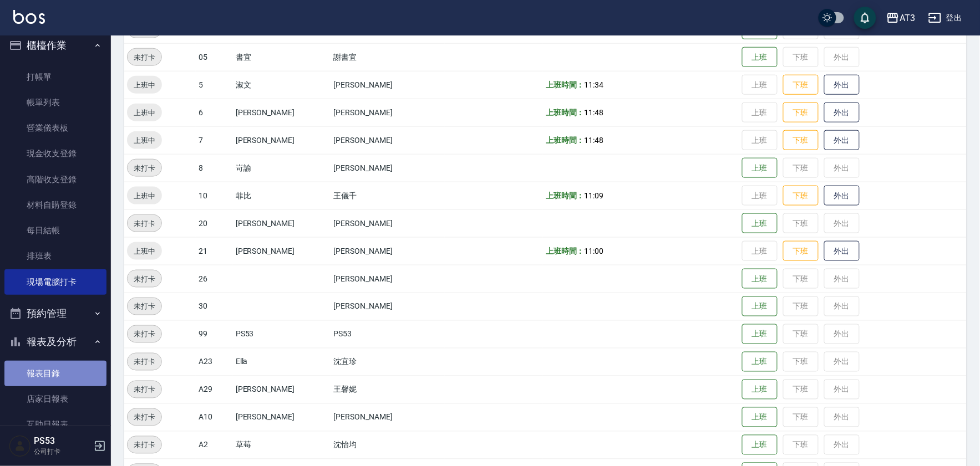 The width and height of the screenshot is (980, 466). Describe the element at coordinates (907, 18) in the screenshot. I see `div: AT3` at that location.